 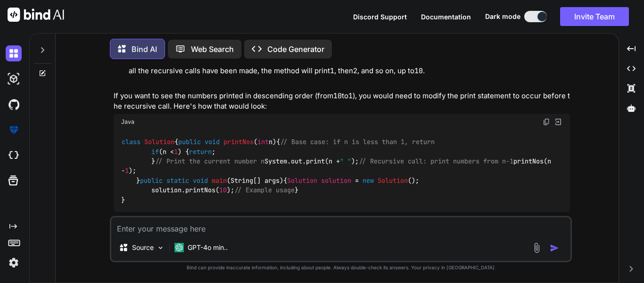 What do you see at coordinates (178, 180) in the screenshot?
I see `span: static` at bounding box center [178, 180].